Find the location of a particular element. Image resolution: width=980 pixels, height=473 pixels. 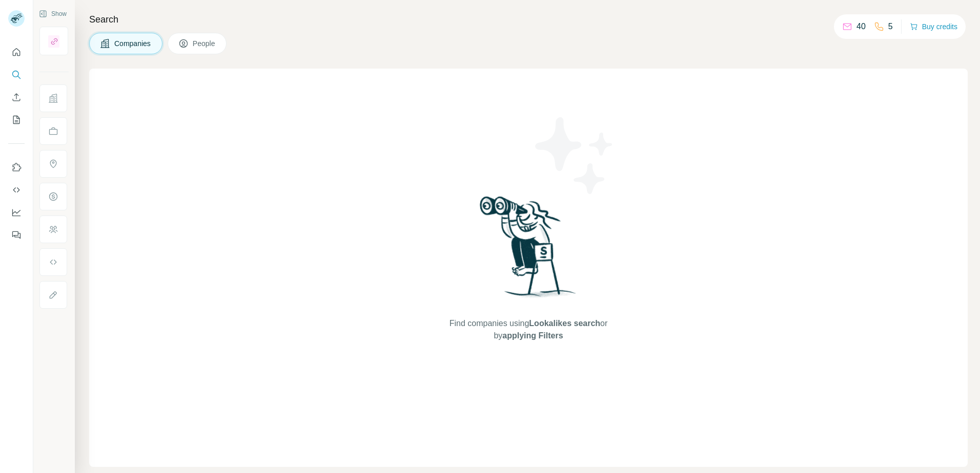

p: 40 is located at coordinates (861, 27).